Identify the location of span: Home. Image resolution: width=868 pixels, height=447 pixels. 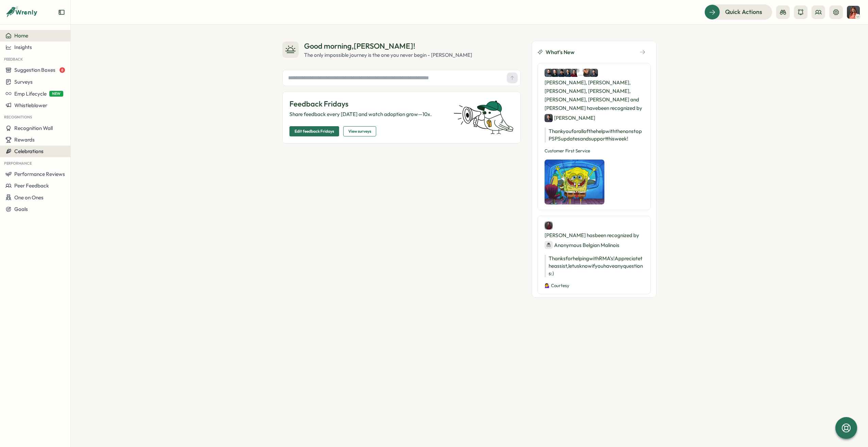
(21, 36).